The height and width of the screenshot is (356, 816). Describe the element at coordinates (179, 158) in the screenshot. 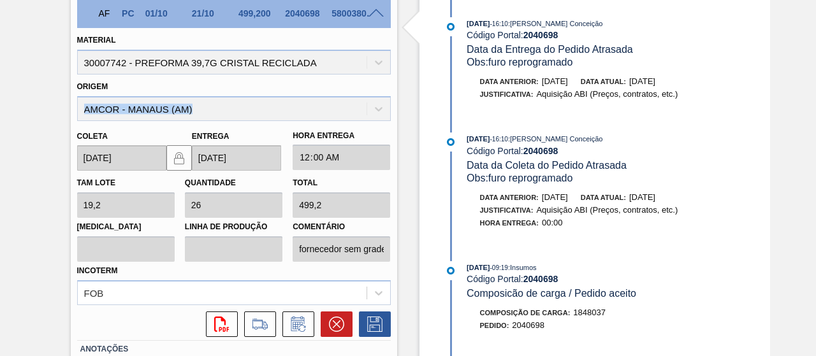

I see `img: locked` at that location.